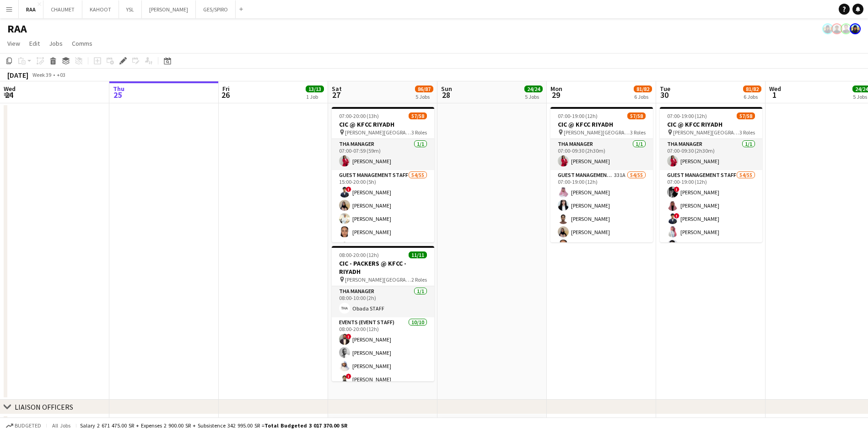  What do you see at coordinates (225, 94) in the screenshot?
I see `span: 26` at bounding box center [225, 94].